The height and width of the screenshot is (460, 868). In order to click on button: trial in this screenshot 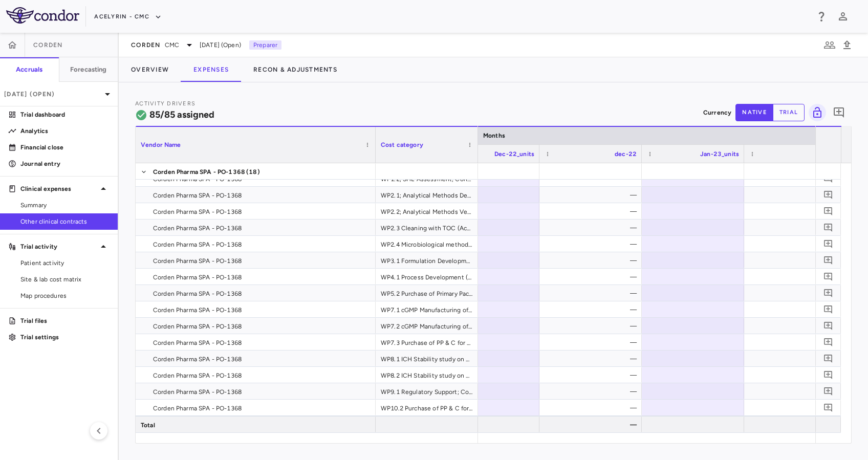, I will do `click(788, 113)`.